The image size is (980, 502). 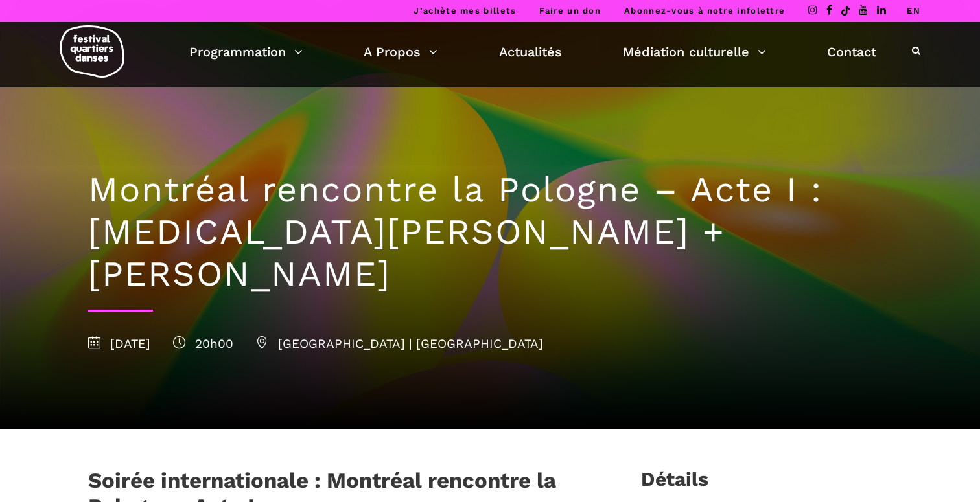 I want to click on a: Contact, so click(x=852, y=52).